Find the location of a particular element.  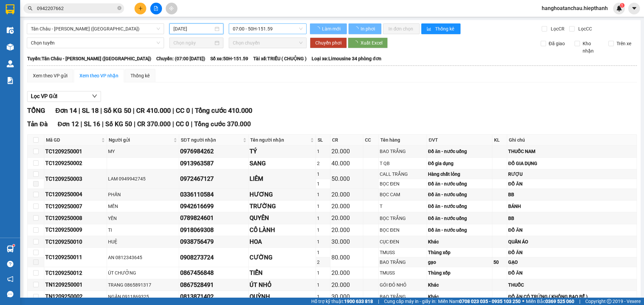

td: TC1209250011 is located at coordinates (75, 258).